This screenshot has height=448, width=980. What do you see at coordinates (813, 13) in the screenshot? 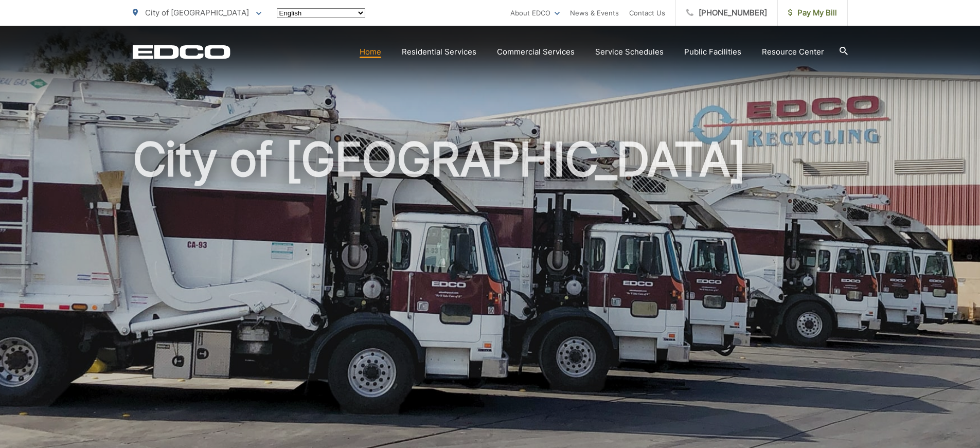
I see `span: Pay My Bill` at bounding box center [813, 13].